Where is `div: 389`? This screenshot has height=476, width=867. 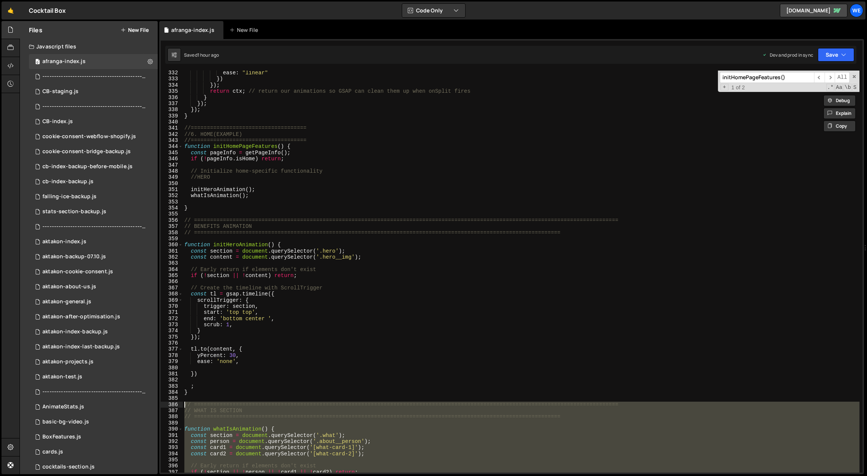 div: 389 is located at coordinates (172, 423).